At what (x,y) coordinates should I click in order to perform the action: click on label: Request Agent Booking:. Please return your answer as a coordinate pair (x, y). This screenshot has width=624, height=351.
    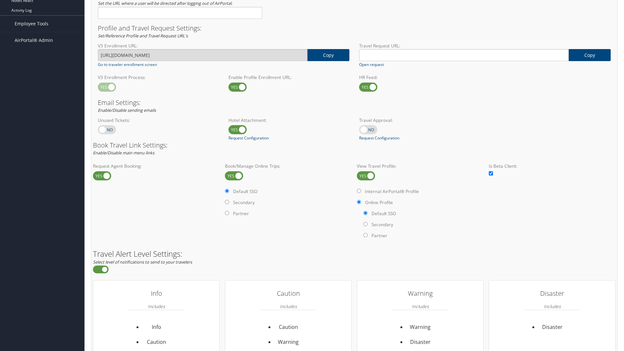
    Looking at the image, I should click on (156, 166).